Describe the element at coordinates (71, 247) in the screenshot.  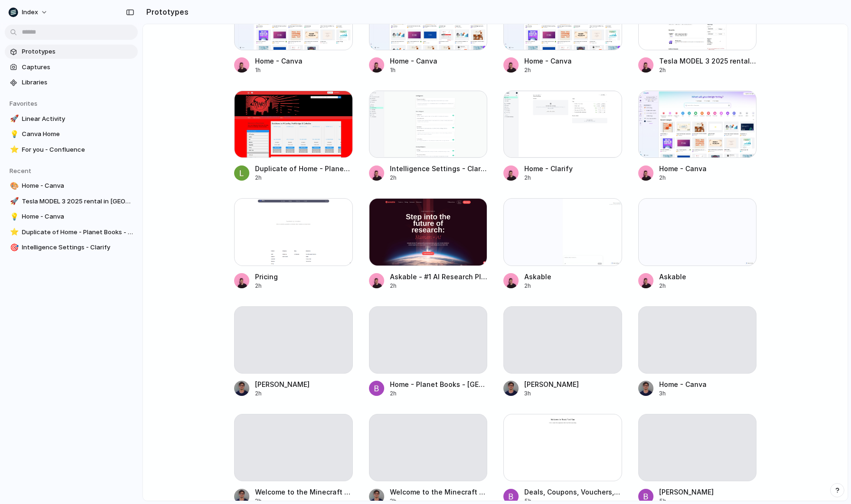
I see `a: 🎯Intelligence Settings - Clarify` at that location.